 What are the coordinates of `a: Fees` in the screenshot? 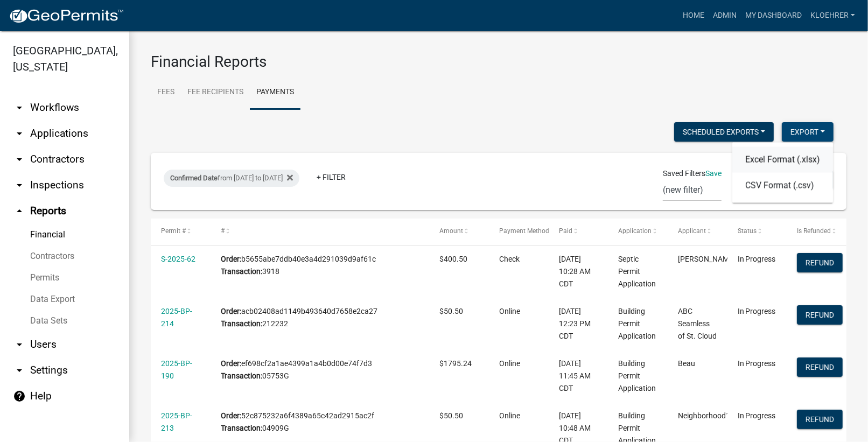 It's located at (166, 93).